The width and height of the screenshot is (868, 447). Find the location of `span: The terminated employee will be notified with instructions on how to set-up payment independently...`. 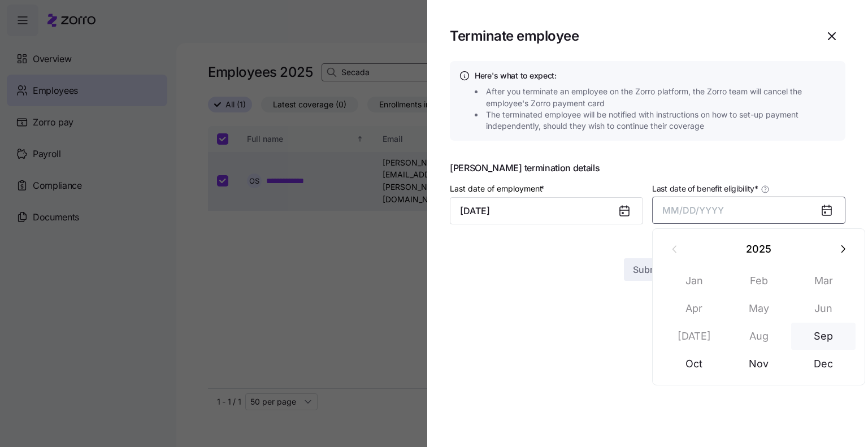

span: The terminated employee will be notified with instructions on how to set-up payment independently... is located at coordinates (663, 120).